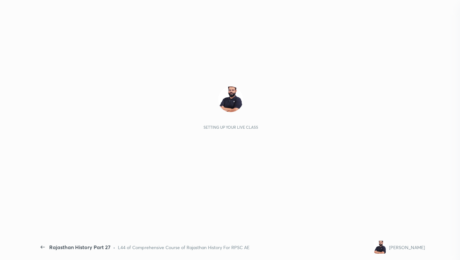 The width and height of the screenshot is (460, 260). I want to click on div: L44 of Comprehensive Course of Rajasthan History For RPSC AE, so click(184, 247).